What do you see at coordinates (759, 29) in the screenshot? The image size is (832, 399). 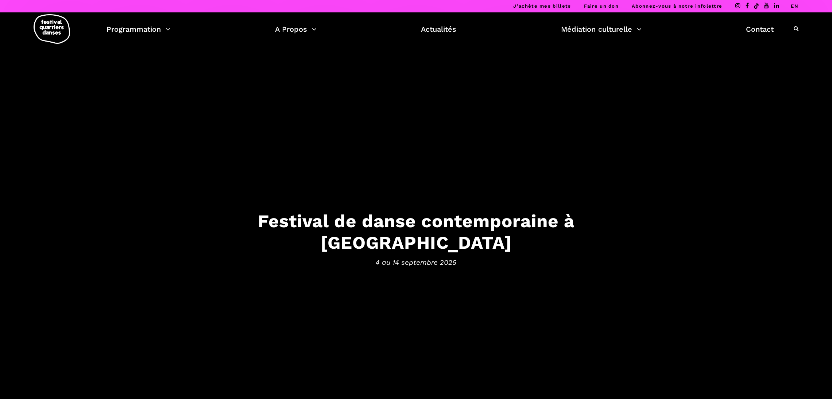 I see `a: Contact` at bounding box center [759, 29].